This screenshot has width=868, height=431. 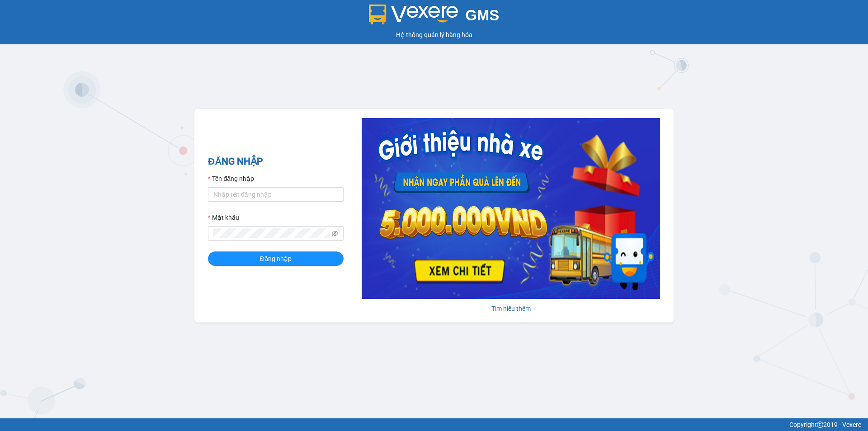 What do you see at coordinates (276, 194) in the screenshot?
I see `input: Tên đăng nhập` at bounding box center [276, 194].